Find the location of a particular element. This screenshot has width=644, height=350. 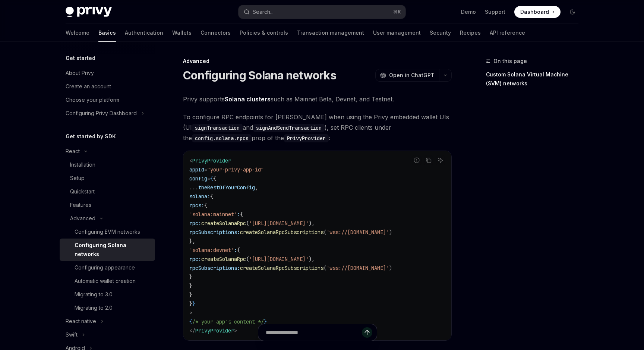

span: appId is located at coordinates (197, 170).